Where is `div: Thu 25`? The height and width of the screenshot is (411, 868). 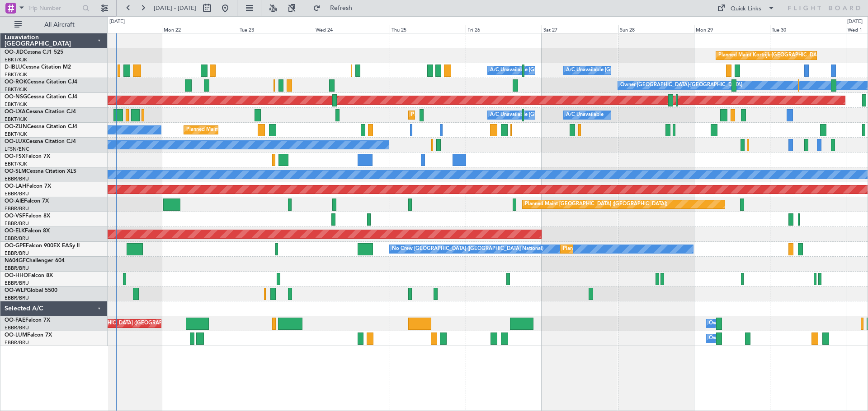
div: Thu 25 is located at coordinates (427, 29).